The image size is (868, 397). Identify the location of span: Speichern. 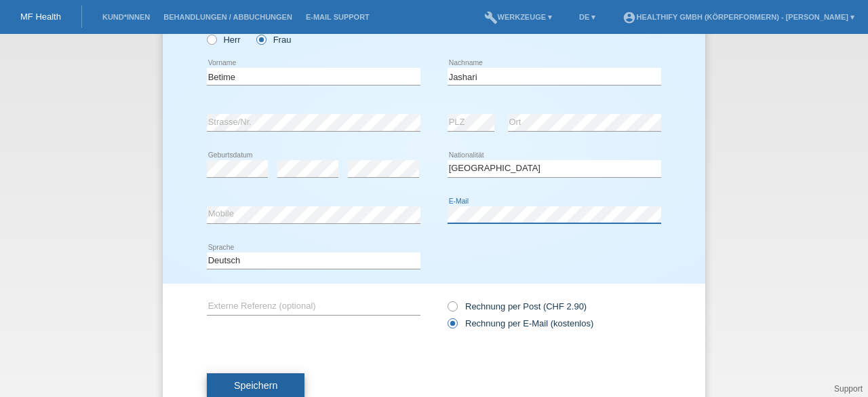
(256, 385).